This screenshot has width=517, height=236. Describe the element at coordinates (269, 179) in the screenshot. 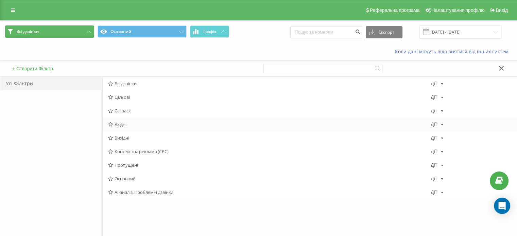

I see `span: Основний` at that location.